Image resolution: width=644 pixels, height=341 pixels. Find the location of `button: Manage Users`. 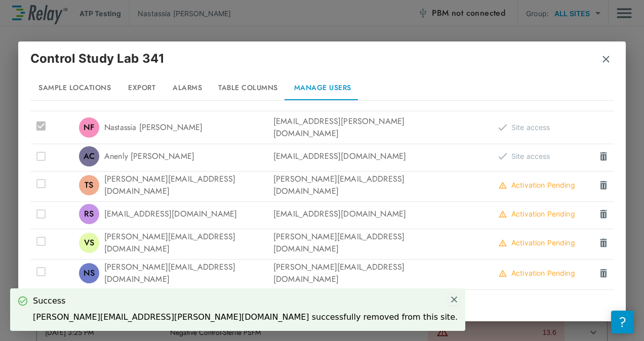

button: Manage Users is located at coordinates (323, 88).